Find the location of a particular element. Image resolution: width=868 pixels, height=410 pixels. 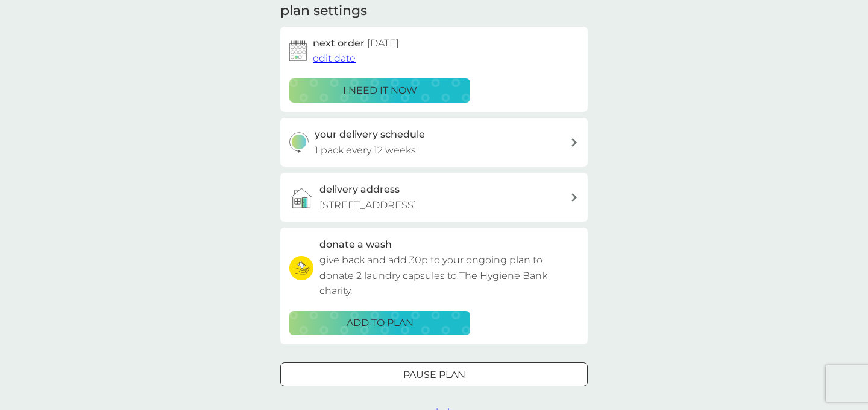

button: your delivery schedule1 pack every 12 weeks is located at coordinates (434, 142).